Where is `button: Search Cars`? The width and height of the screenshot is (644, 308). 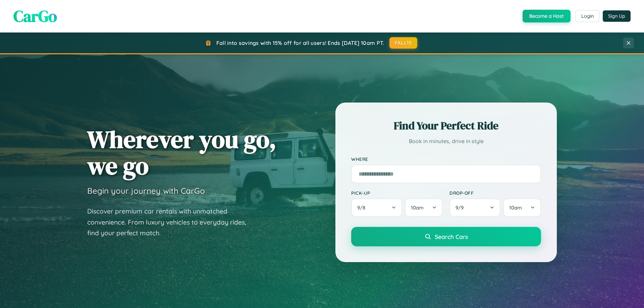 button: Search Cars is located at coordinates (446, 236).